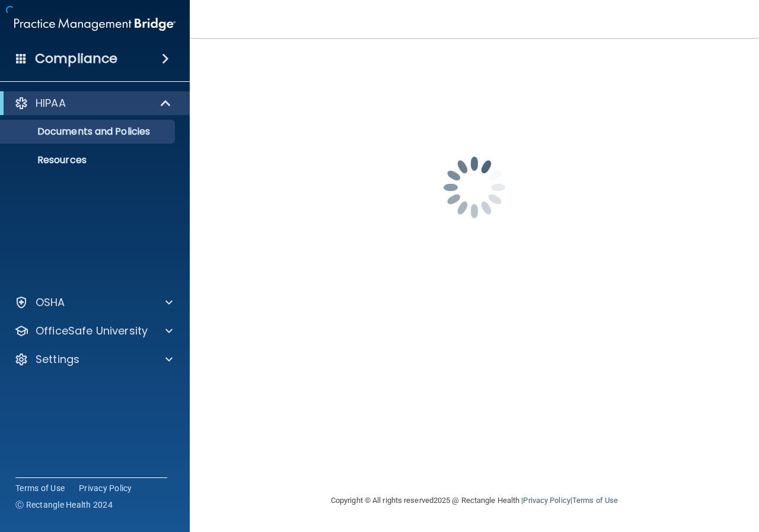 The height and width of the screenshot is (532, 759). What do you see at coordinates (93, 103) in the screenshot?
I see `a: HIPAA` at bounding box center [93, 103].